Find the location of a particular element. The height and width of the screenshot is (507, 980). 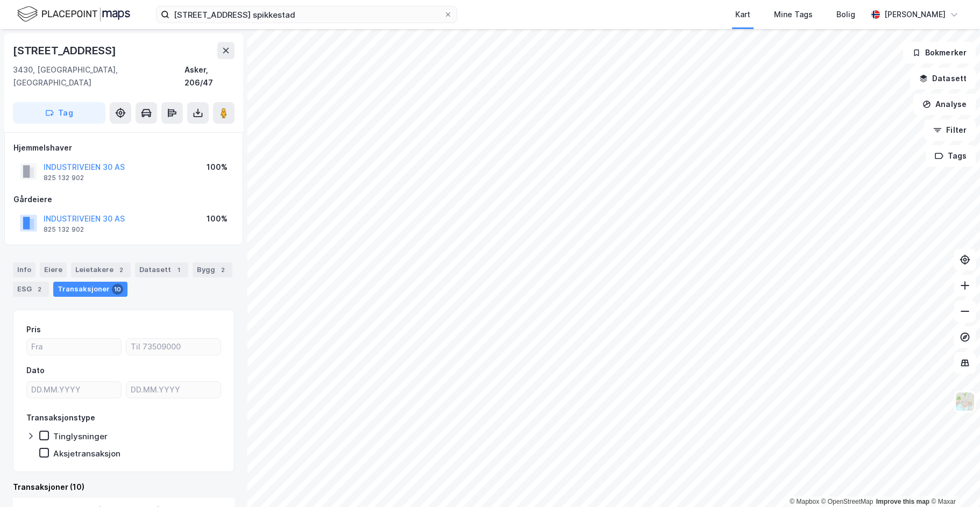

div: Aksjetransaksjon is located at coordinates (86, 453).